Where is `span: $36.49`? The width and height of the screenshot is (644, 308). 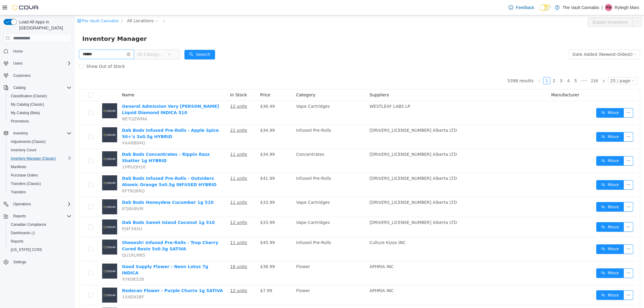 span: $36.49 is located at coordinates (192, 91).